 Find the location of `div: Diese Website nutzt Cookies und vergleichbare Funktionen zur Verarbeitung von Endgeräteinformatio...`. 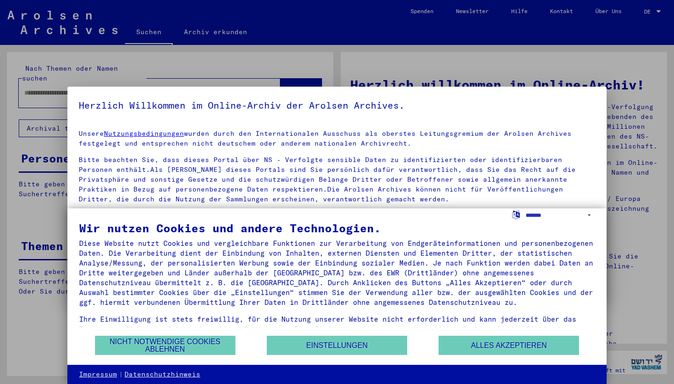

div: Diese Website nutzt Cookies und vergleichbare Funktionen zur Verarbeitung von Endgeräteinformatio... is located at coordinates (337, 273).